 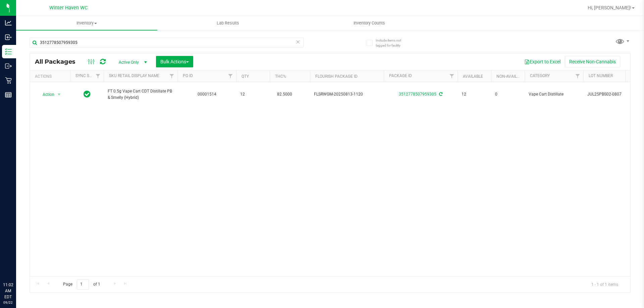 What do you see at coordinates (174, 62) in the screenshot?
I see `span: Bulk Actions` at bounding box center [174, 62].